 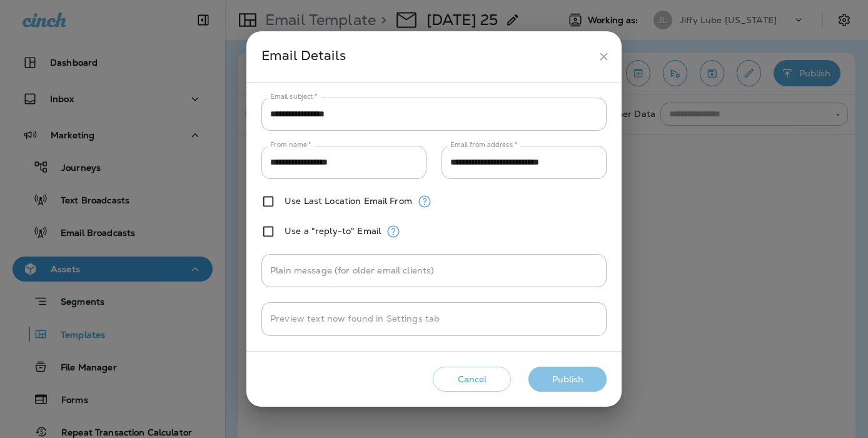 I want to click on label: Email from address, so click(x=483, y=145).